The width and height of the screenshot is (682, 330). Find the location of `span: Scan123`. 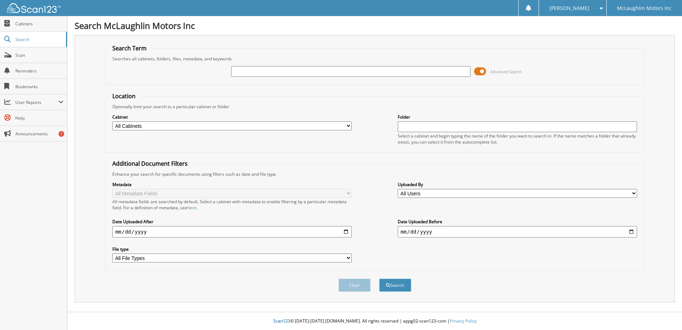

span: Scan123 is located at coordinates (282, 320).